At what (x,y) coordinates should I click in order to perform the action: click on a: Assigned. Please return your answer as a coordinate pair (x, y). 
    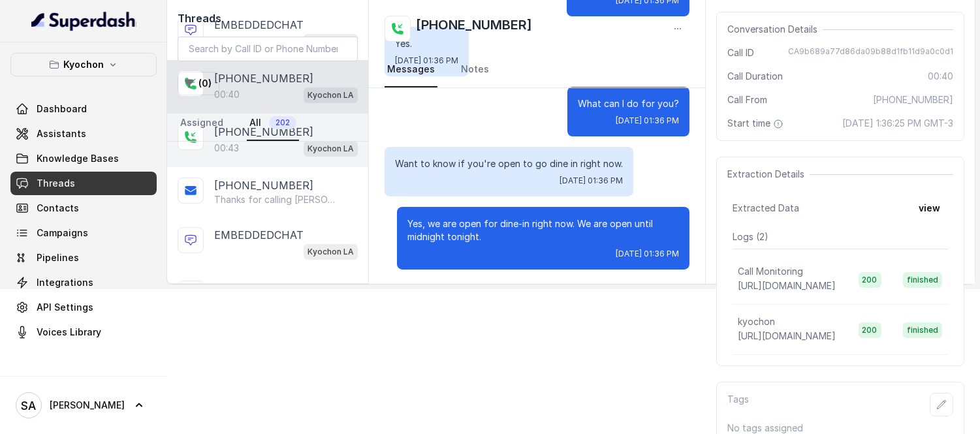
    Looking at the image, I should click on (201, 123).